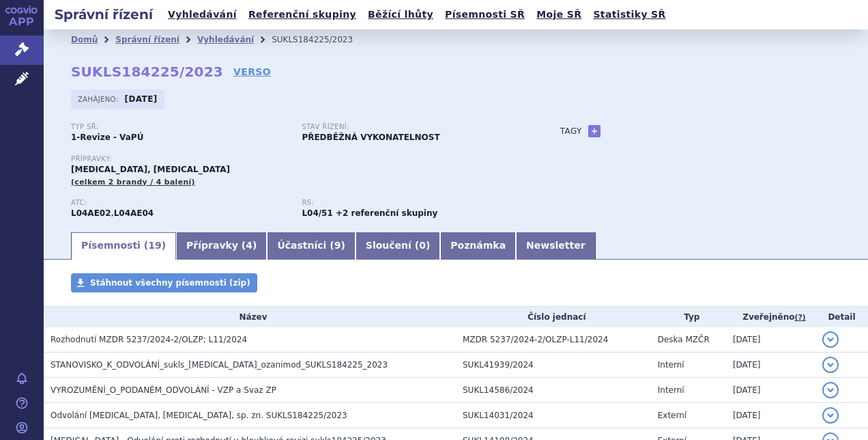 This screenshot has width=868, height=440. Describe the element at coordinates (199, 416) in the screenshot. I see `span: Odvolání PONVORY, ZEPOSIA, sp. zn. SUKLS184225/2023` at that location.